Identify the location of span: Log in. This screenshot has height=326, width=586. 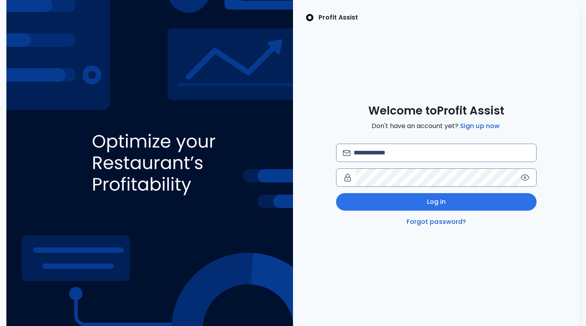
(437, 202).